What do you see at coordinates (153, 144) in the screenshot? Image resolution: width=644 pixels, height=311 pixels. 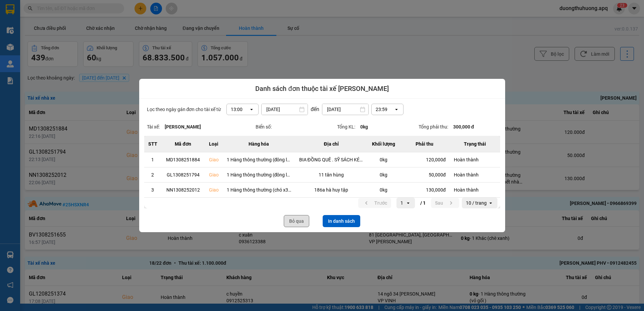 I see `th: STT` at bounding box center [153, 144].